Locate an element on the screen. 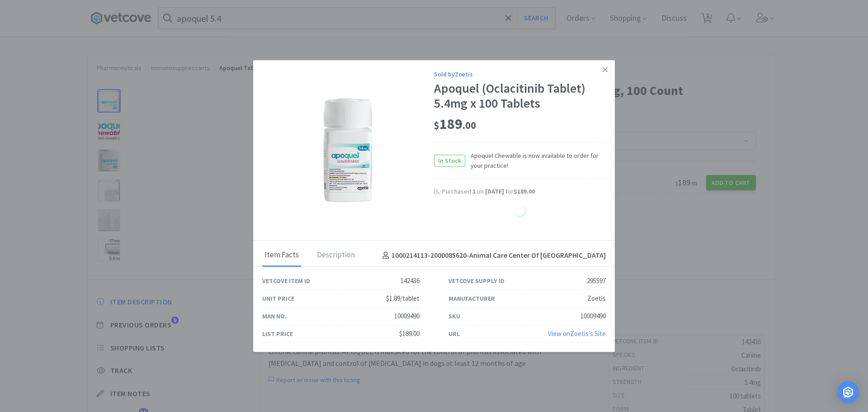  div: SKU is located at coordinates (455, 316).